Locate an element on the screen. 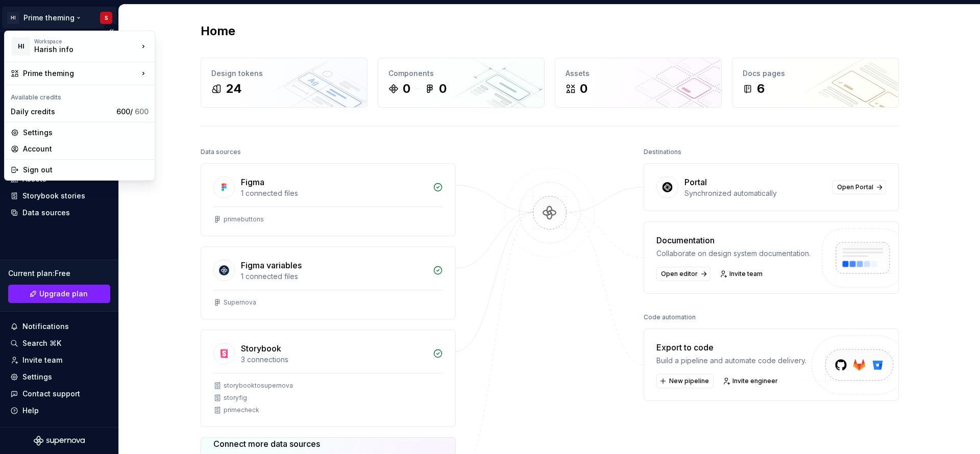 The height and width of the screenshot is (454, 980). div: HI is located at coordinates (21, 46).